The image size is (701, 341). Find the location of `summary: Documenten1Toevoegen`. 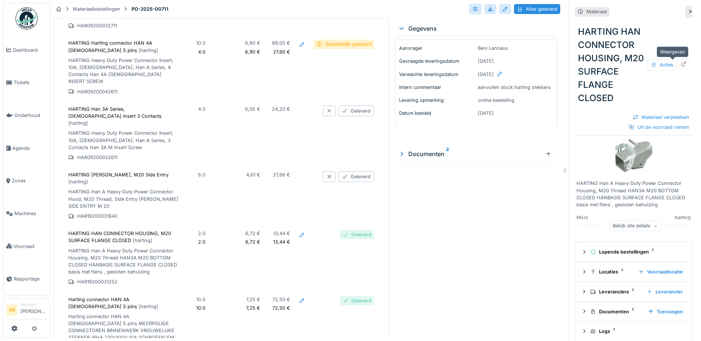

summary: Documenten1Toevoegen is located at coordinates (633, 312).